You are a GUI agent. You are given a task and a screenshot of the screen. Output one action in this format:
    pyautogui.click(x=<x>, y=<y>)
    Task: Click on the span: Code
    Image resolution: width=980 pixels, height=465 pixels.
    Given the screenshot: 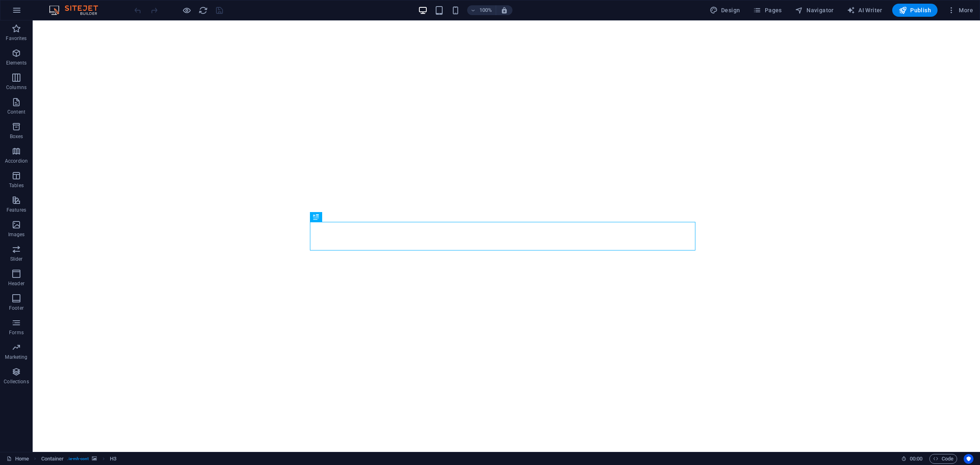 What is the action you would take?
    pyautogui.click(x=944, y=459)
    